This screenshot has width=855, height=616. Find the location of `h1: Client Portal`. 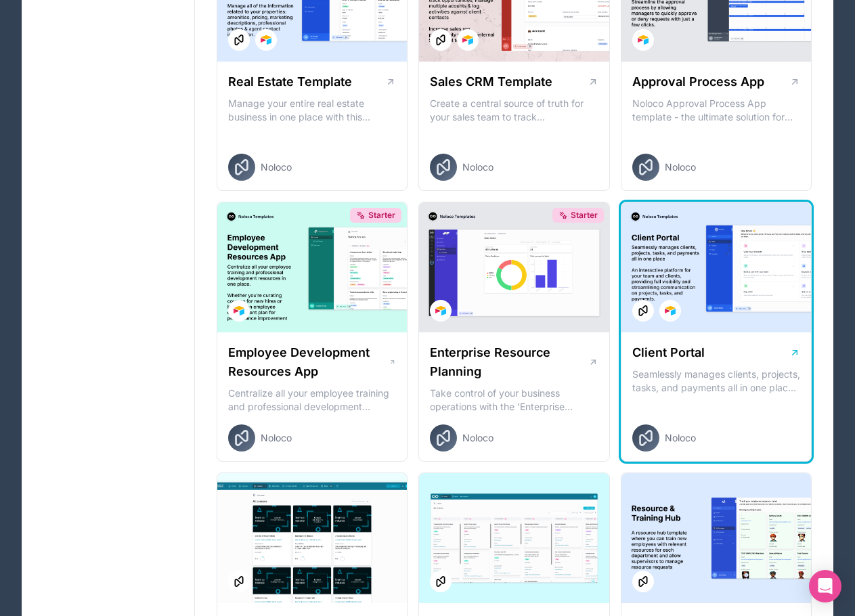

h1: Client Portal is located at coordinates (668, 352).